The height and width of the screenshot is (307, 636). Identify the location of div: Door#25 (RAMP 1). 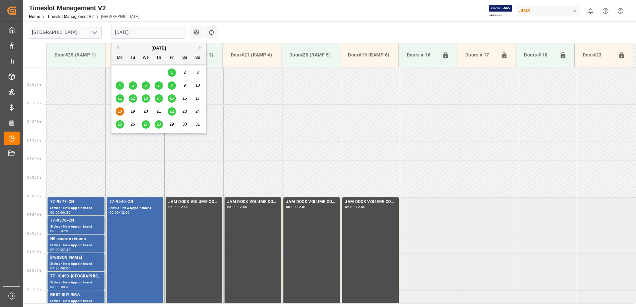
(76, 55).